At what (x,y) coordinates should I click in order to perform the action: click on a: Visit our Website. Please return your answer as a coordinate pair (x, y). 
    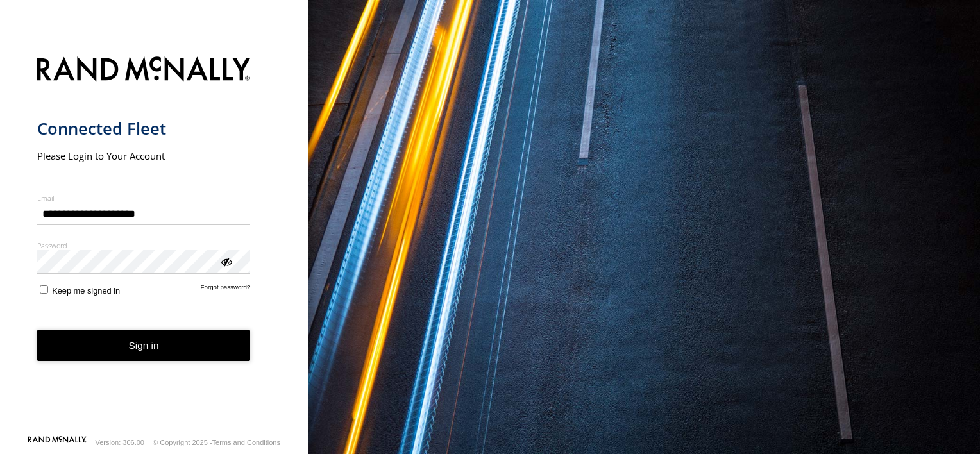
    Looking at the image, I should click on (57, 443).